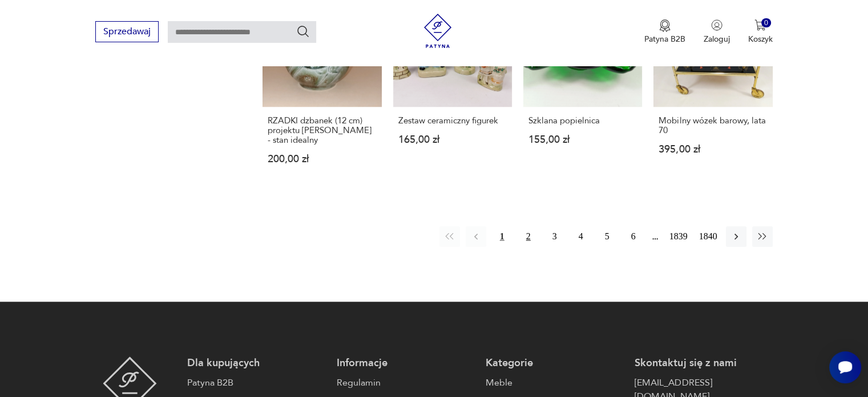 The width and height of the screenshot is (868, 397). What do you see at coordinates (127, 32) in the screenshot?
I see `button: Sprzedawaj` at bounding box center [127, 32].